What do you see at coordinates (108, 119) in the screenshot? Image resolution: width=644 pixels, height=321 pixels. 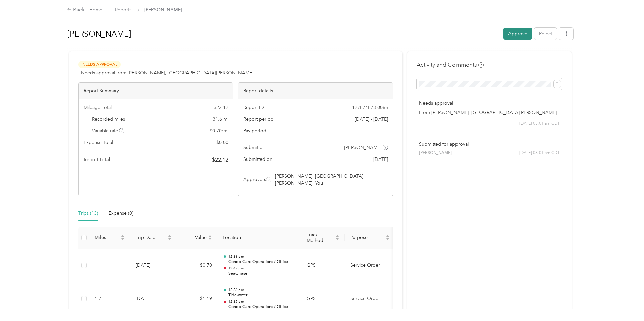 I see `span: Recorded miles` at bounding box center [108, 119].